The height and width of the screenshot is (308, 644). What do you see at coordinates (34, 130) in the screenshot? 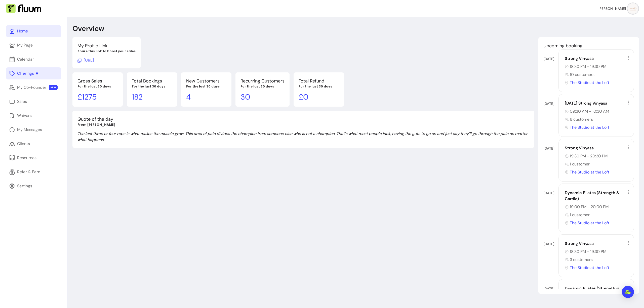
I see `a: My Messages` at bounding box center [34, 130].